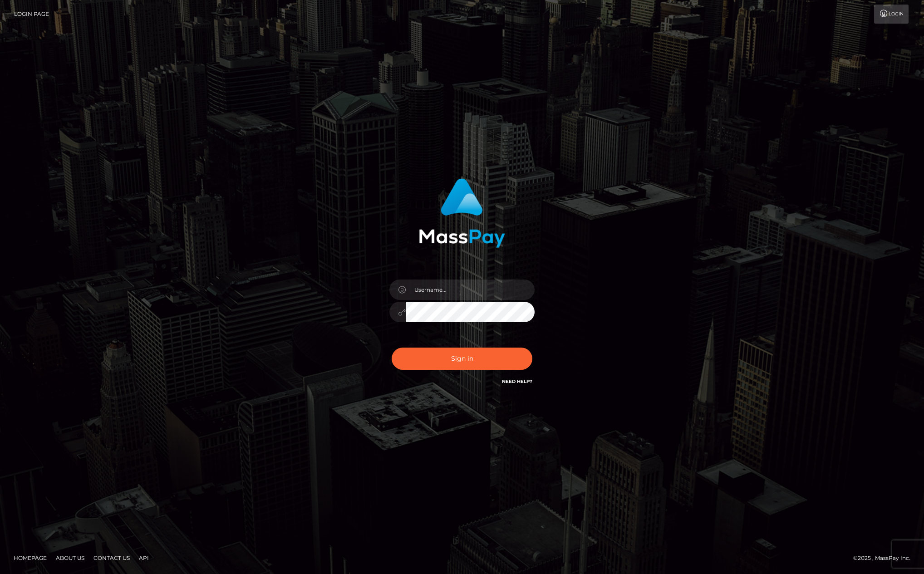 Image resolution: width=924 pixels, height=574 pixels. I want to click on input: Username..., so click(470, 290).